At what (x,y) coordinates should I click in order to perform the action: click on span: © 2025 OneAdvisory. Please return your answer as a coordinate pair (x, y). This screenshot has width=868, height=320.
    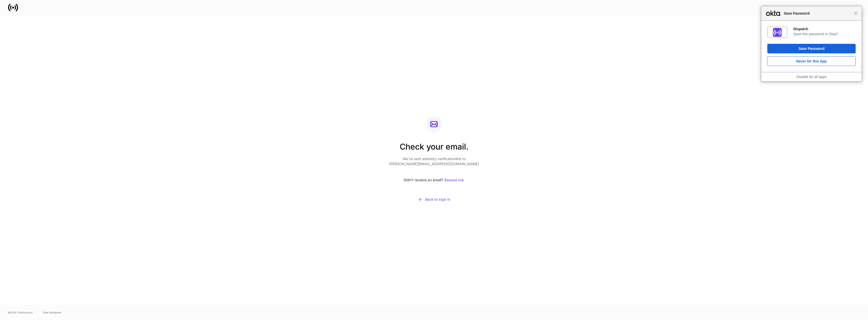
    Looking at the image, I should click on (20, 313).